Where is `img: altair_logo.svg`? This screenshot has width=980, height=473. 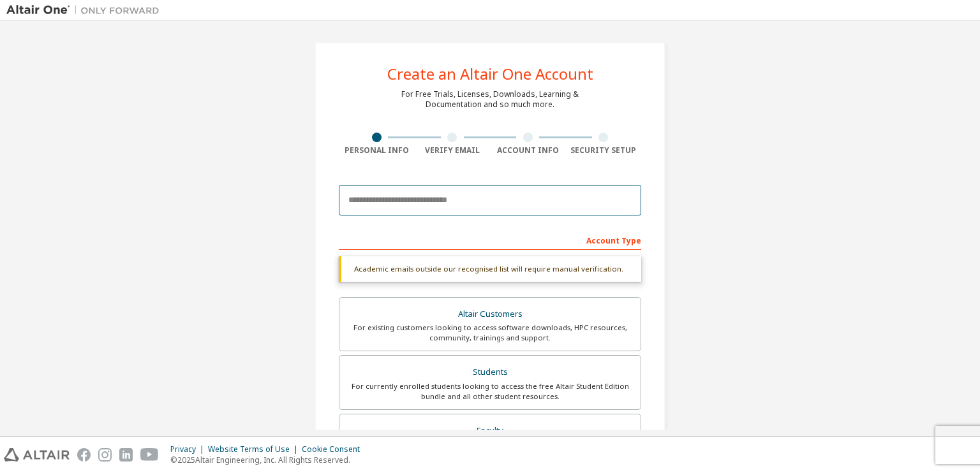 img: altair_logo.svg is located at coordinates (36, 455).